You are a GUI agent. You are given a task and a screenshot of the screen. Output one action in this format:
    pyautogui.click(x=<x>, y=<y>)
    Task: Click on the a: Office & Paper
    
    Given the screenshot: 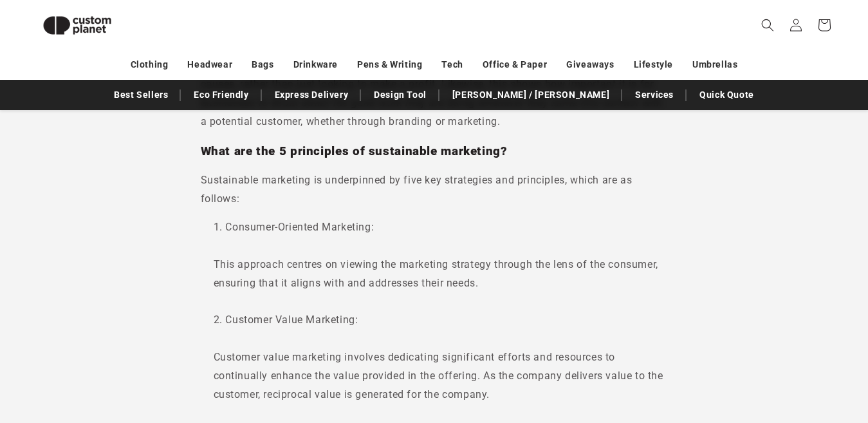 What is the action you would take?
    pyautogui.click(x=515, y=64)
    